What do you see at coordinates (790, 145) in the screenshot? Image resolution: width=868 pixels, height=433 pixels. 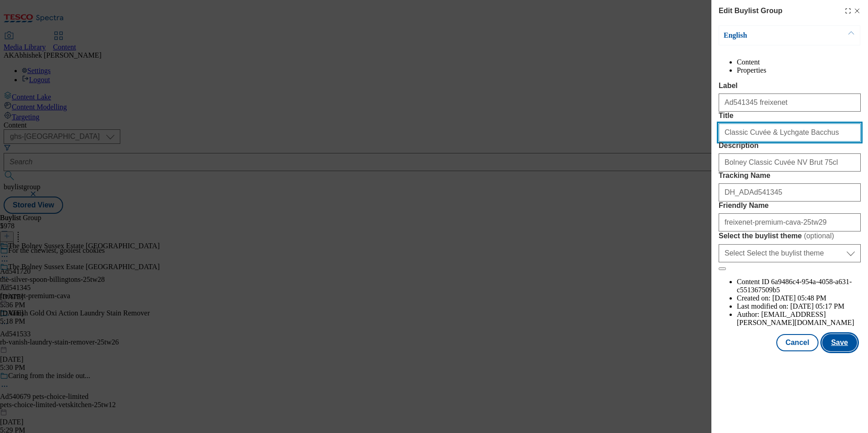 I see `label: Description` at bounding box center [790, 145].